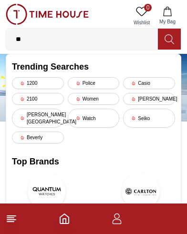 This screenshot has height=234, width=187. I want to click on a: Home, so click(64, 219).